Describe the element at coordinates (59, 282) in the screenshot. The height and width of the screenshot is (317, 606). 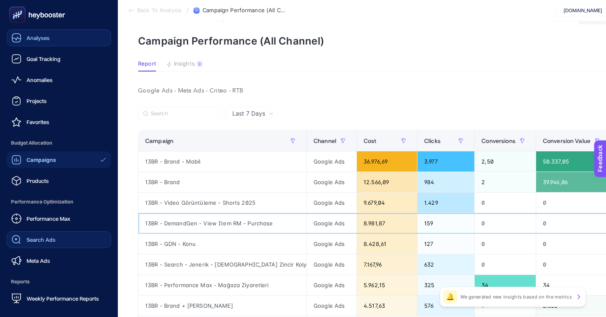
I see `span: Reports` at that location.